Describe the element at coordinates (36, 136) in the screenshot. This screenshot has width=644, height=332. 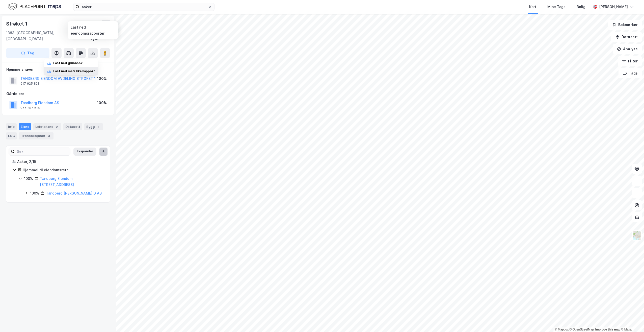
I see `div: Transaksjoner` at that location.